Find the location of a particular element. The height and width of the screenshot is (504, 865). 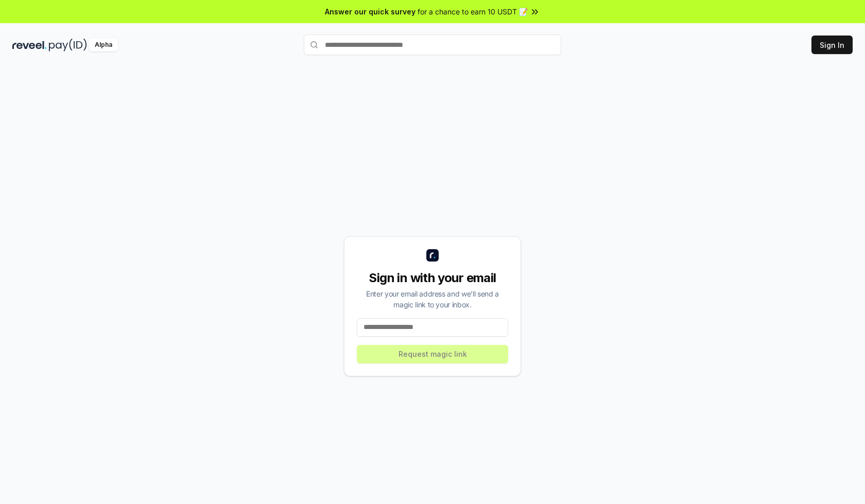

button: Sign In is located at coordinates (832, 45).